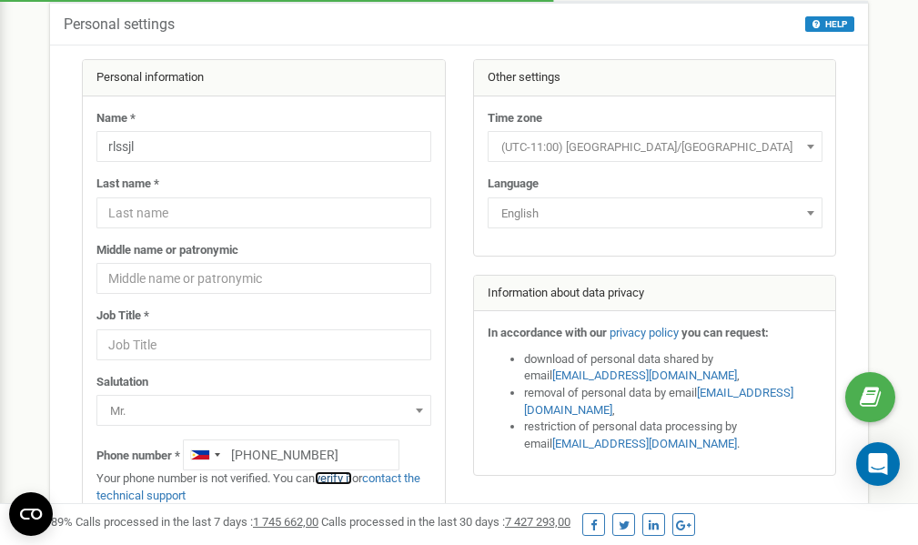 The width and height of the screenshot is (918, 545). Describe the element at coordinates (673, 367) in the screenshot. I see `li: download of personal data shared by email ,` at that location.